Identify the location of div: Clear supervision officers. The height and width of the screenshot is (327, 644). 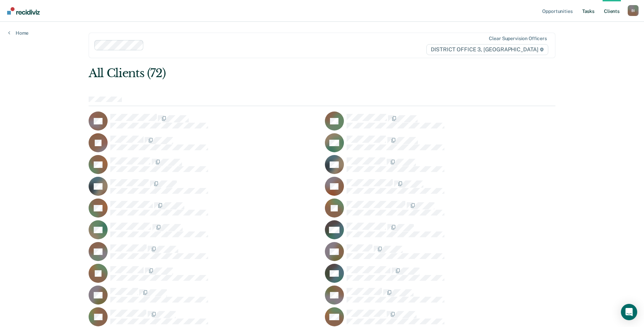
(518, 38).